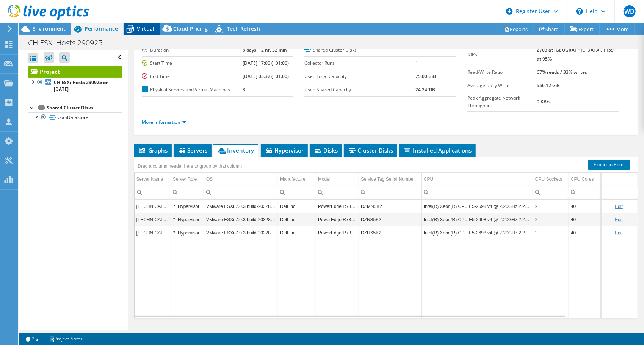 This screenshot has width=644, height=345. I want to click on a: Export, so click(582, 29).